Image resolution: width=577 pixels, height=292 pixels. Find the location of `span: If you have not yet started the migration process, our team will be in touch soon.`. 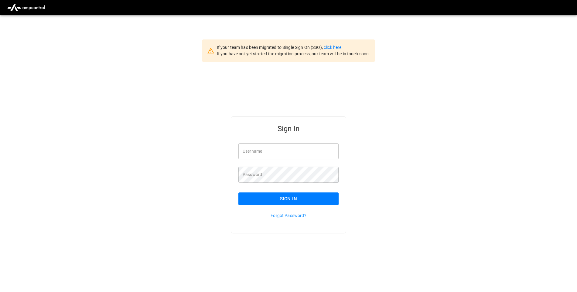

span: If you have not yet started the migration process, our team will be in touch soon. is located at coordinates (293, 54).